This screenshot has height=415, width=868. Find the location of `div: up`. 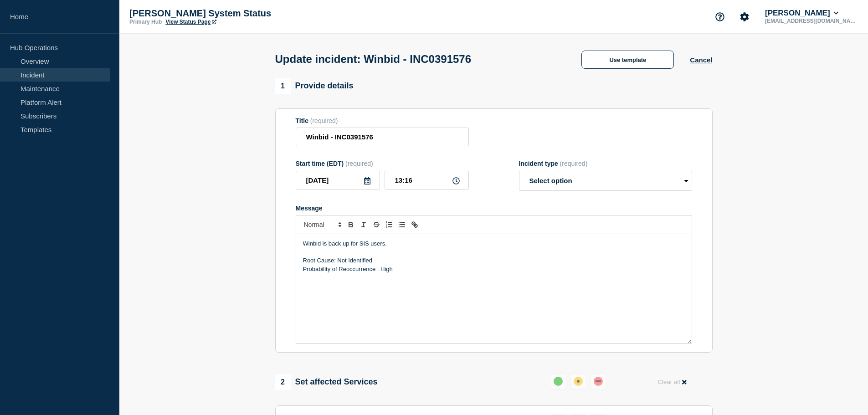

div: up is located at coordinates (558, 382).